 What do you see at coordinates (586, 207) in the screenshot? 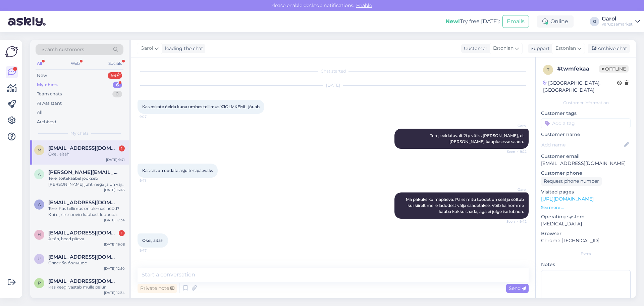
I see `p: See more ...` at bounding box center [586, 207].